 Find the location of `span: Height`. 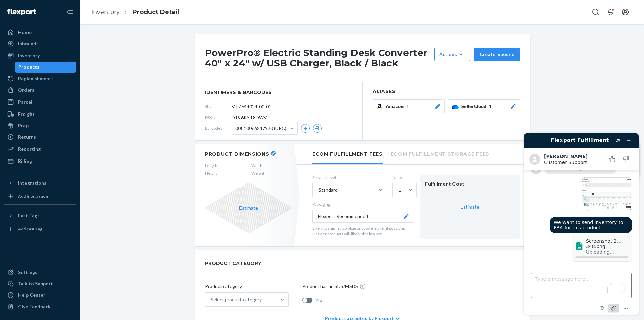

span: Height is located at coordinates (211, 173).